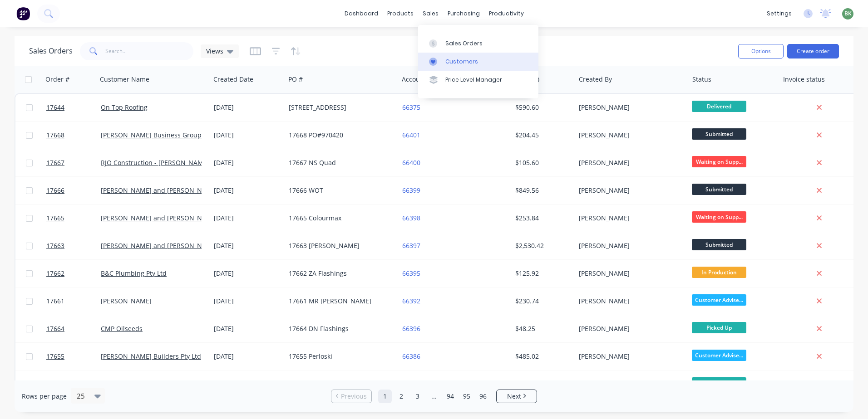  I want to click on span: 17663, so click(56, 246).